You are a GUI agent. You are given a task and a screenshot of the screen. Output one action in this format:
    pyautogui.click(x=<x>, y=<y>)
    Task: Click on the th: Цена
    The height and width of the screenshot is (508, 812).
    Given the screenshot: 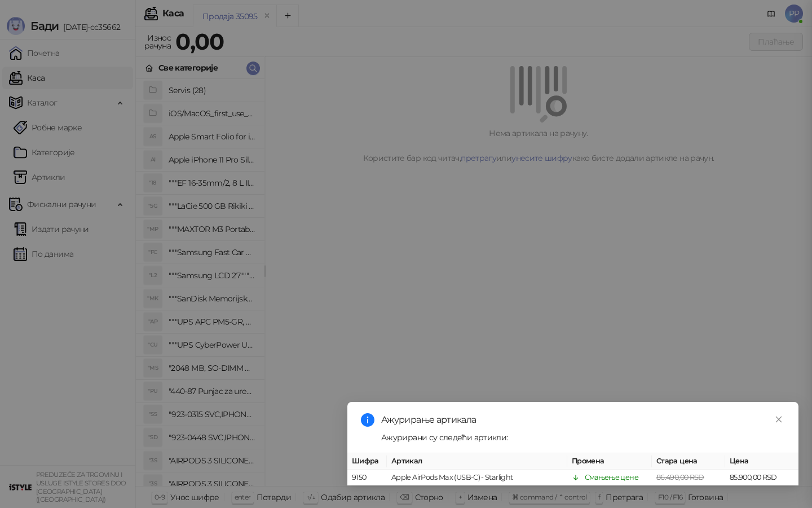 What is the action you would take?
    pyautogui.click(x=762, y=461)
    